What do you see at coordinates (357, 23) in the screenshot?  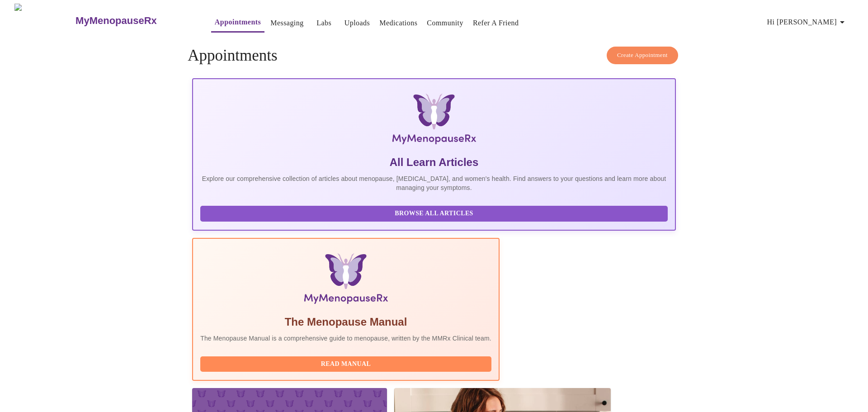 I see `a: Uploads` at bounding box center [357, 23].